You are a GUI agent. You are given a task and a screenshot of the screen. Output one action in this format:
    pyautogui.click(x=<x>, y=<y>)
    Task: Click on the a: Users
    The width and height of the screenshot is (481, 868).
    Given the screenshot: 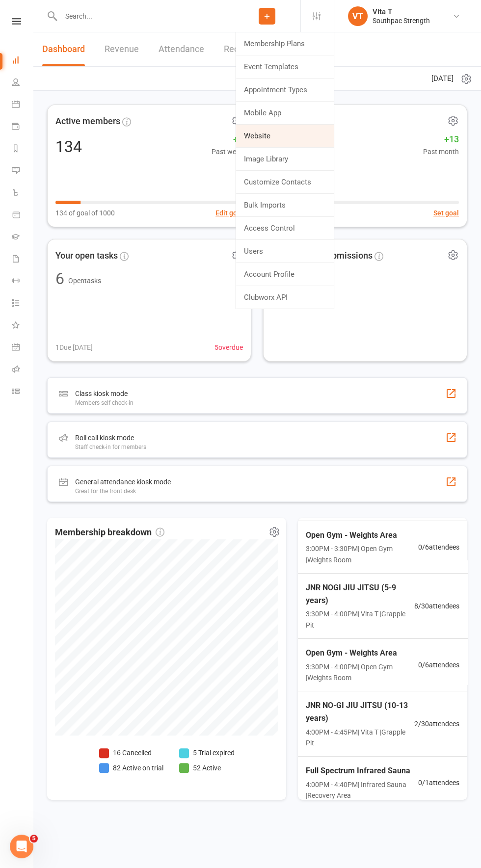 What is the action you would take?
    pyautogui.click(x=285, y=251)
    